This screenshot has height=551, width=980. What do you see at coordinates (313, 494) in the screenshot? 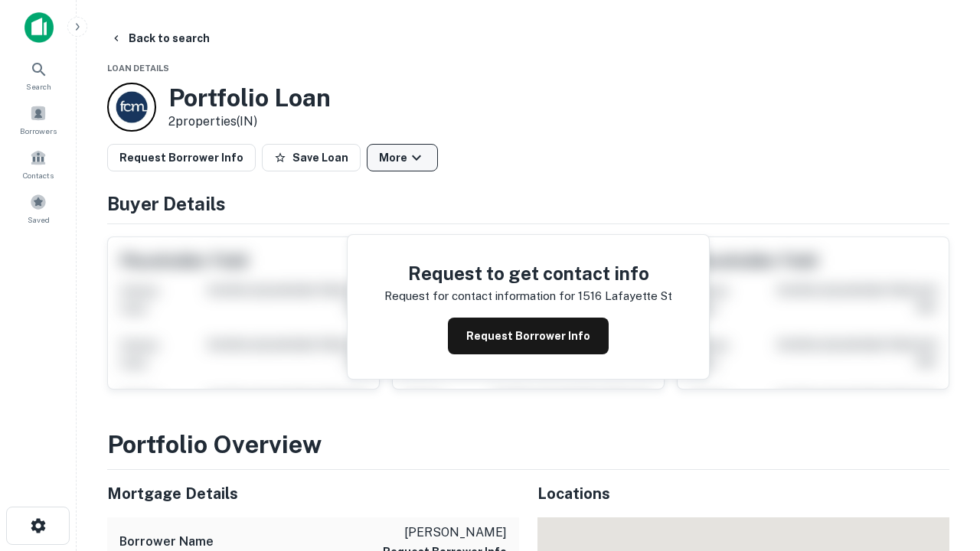
I see `h5: Mortgage Details` at bounding box center [313, 494].